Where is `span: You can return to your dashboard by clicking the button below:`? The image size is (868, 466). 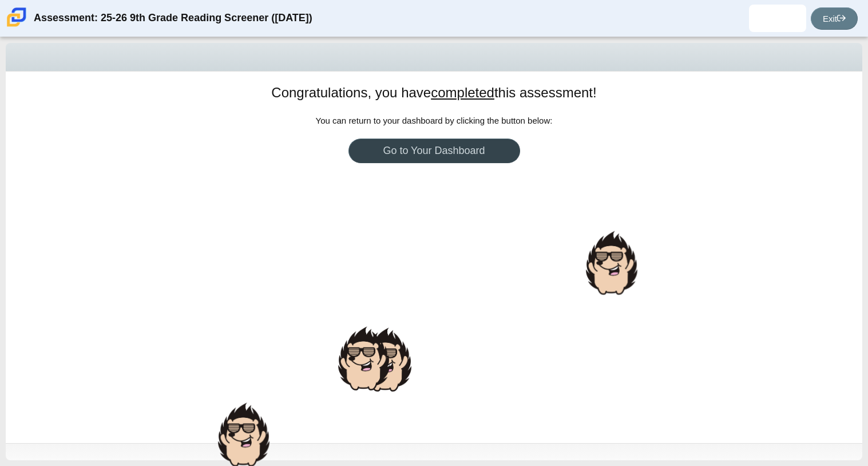
span: You can return to your dashboard by clicking the button below: is located at coordinates (434, 121).